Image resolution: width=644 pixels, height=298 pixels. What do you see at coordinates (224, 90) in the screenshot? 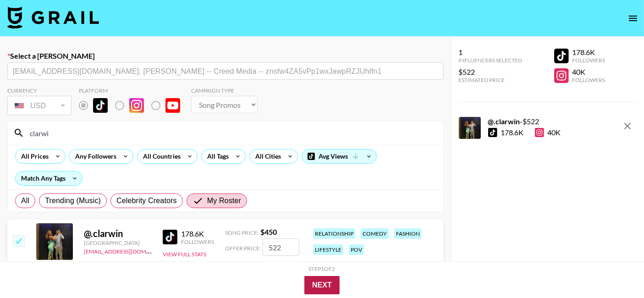
I see `div: Campaign Type` at bounding box center [224, 90].